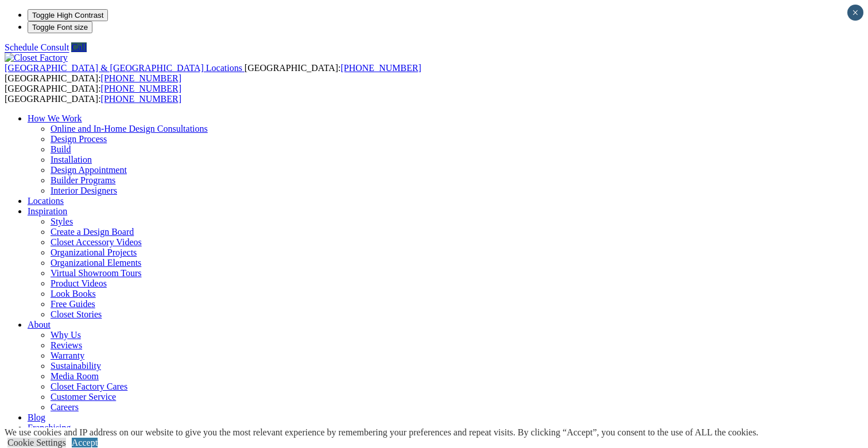  I want to click on a: Look Books, so click(73, 293).